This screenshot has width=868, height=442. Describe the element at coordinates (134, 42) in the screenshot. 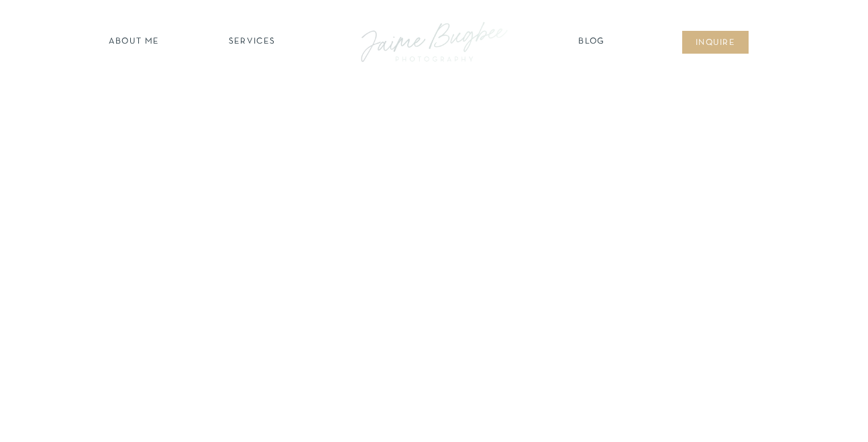

I see `a: about ME` at that location.